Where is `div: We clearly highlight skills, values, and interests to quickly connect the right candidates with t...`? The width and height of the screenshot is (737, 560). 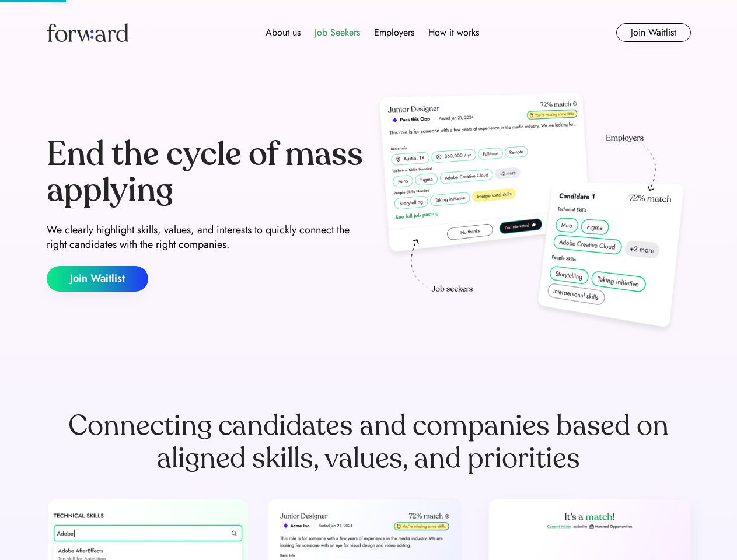 div: We clearly highlight skills, values, and interests to quickly connect the right candidates with t... is located at coordinates (206, 238).